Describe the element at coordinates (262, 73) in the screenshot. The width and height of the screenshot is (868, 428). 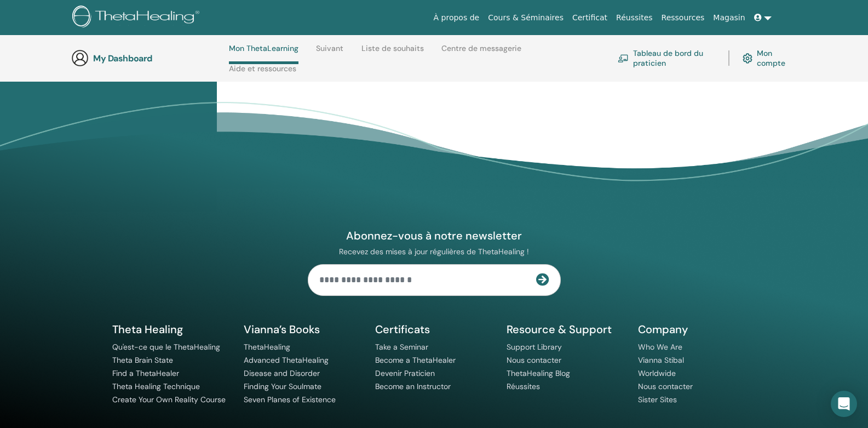
I see `a: Aide et ressources` at that location.